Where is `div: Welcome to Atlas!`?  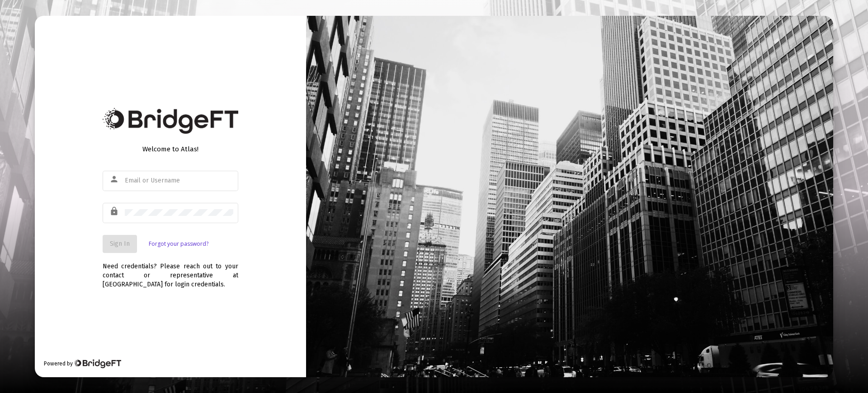
div: Welcome to Atlas! is located at coordinates (170, 149).